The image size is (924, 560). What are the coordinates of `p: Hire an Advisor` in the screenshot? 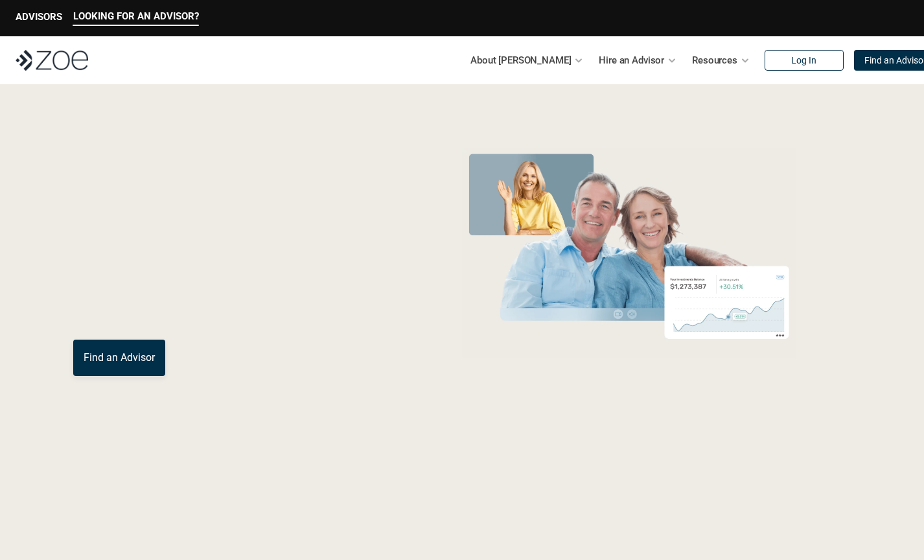 It's located at (631, 60).